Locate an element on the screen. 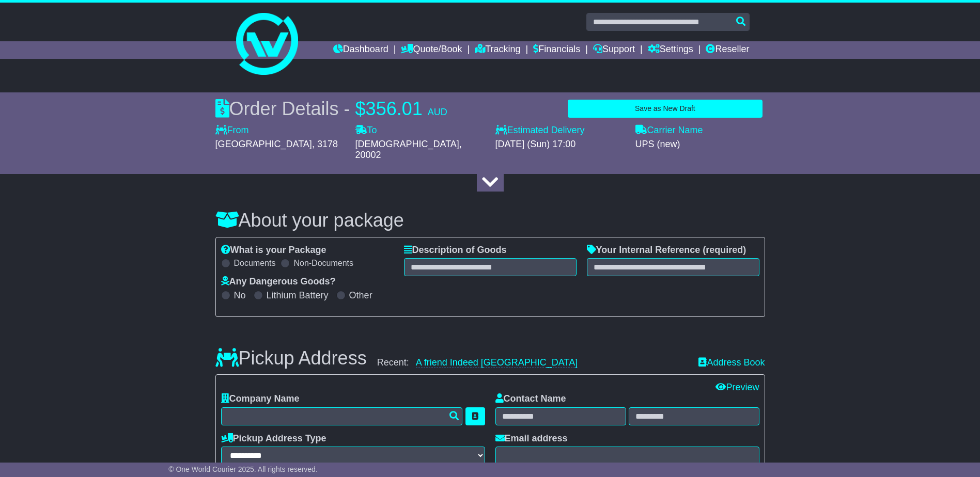  label: Any Dangerous Goods? is located at coordinates (278, 282).